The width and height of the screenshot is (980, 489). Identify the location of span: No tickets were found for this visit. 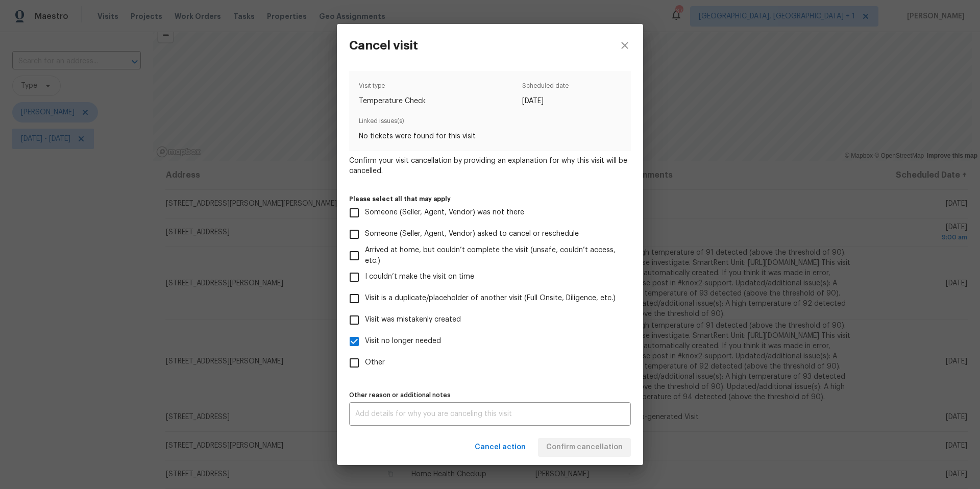
(490, 136).